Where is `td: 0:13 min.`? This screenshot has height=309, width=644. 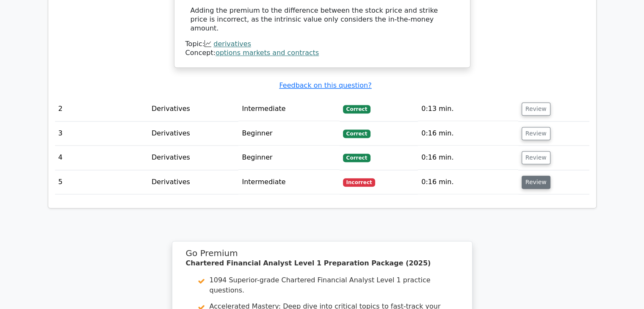
td: 0:13 min. is located at coordinates (468, 109).